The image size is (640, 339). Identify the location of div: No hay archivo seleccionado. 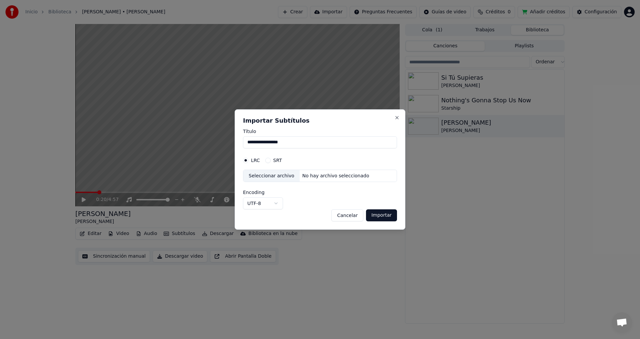
(335, 176).